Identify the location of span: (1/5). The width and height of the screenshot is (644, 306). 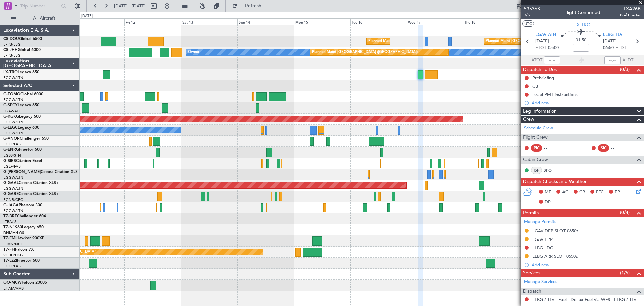
(625, 273).